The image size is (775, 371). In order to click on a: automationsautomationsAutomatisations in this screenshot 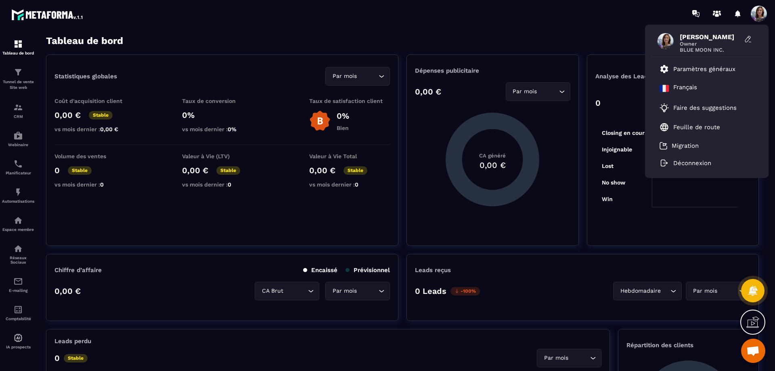, I will do `click(18, 195)`.